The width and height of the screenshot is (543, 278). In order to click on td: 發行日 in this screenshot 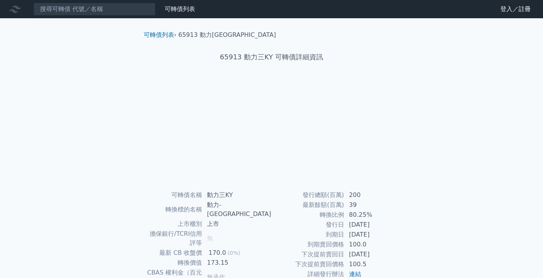, I will do `click(308, 225)`.